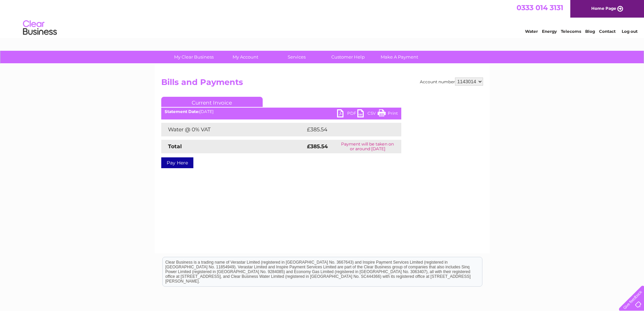 The image size is (644, 311). I want to click on a: Make A Payment, so click(399, 57).